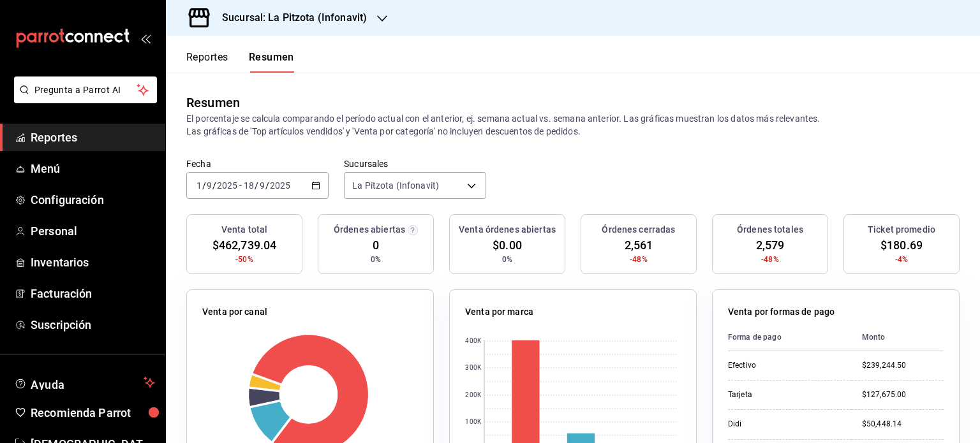 Image resolution: width=980 pixels, height=443 pixels. Describe the element at coordinates (473, 395) in the screenshot. I see `text: 200K` at that location.